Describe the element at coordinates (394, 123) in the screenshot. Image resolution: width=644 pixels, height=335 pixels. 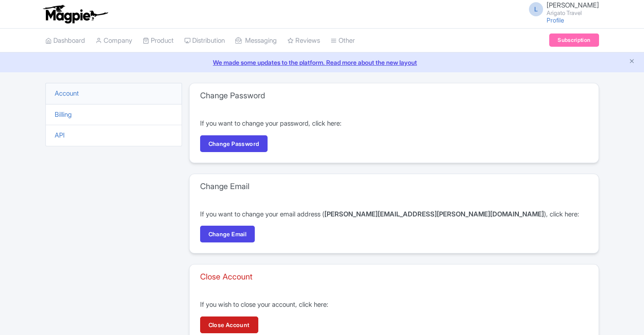
I see `p: If you want to change your password, click here:` at that location.